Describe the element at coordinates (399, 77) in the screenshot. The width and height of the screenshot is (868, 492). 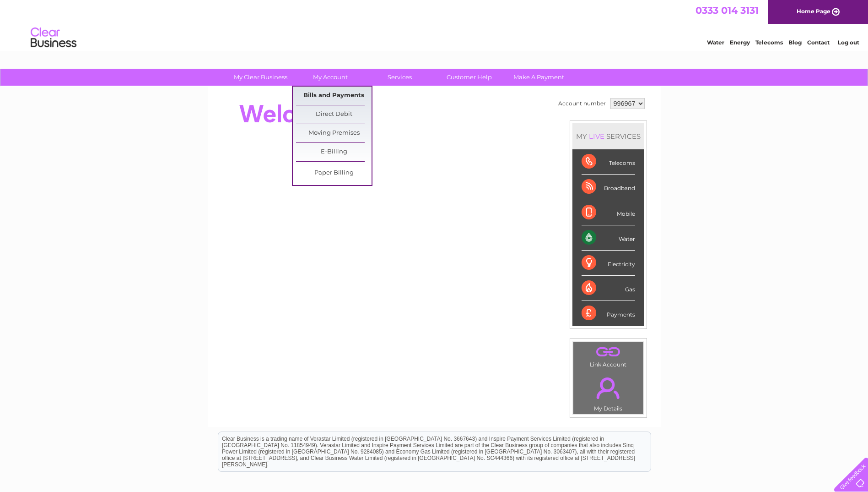
I see `a: Services` at that location.